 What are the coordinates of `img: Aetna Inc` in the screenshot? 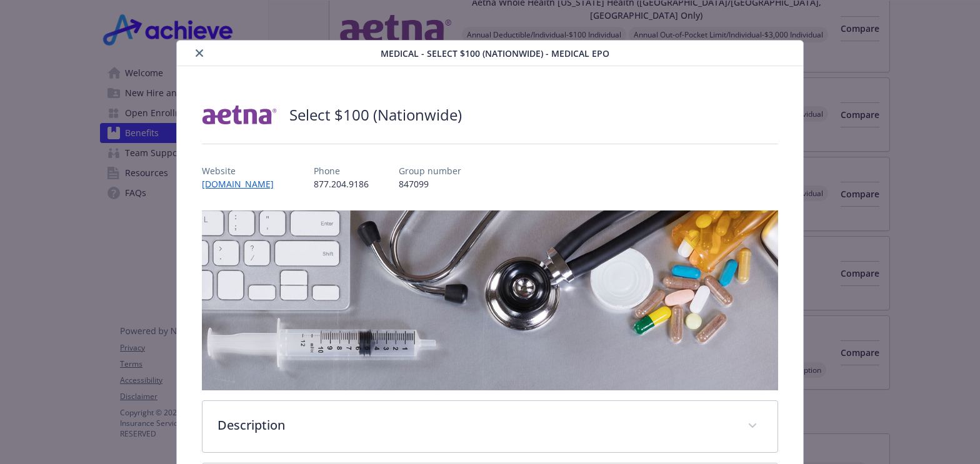 It's located at (239, 115).